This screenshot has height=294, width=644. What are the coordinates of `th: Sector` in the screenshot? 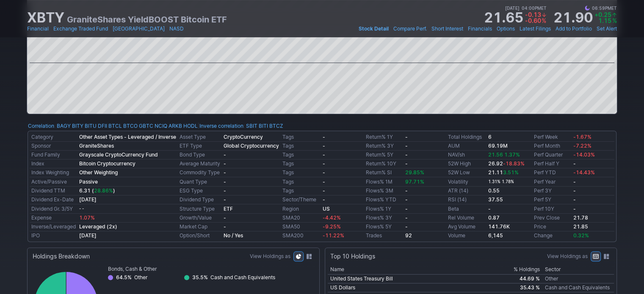 It's located at (578, 269).